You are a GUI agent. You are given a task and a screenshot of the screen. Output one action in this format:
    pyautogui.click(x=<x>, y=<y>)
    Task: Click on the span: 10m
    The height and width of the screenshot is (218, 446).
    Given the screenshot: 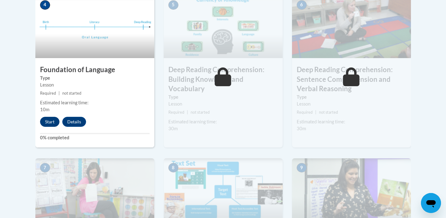 What is the action you would take?
    pyautogui.click(x=45, y=110)
    